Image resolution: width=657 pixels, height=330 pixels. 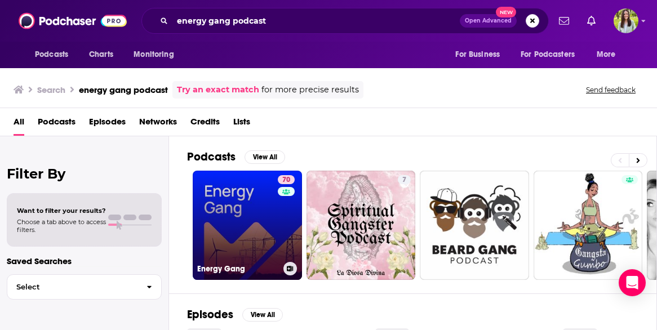 I want to click on h3: Energy Gang, so click(x=238, y=269).